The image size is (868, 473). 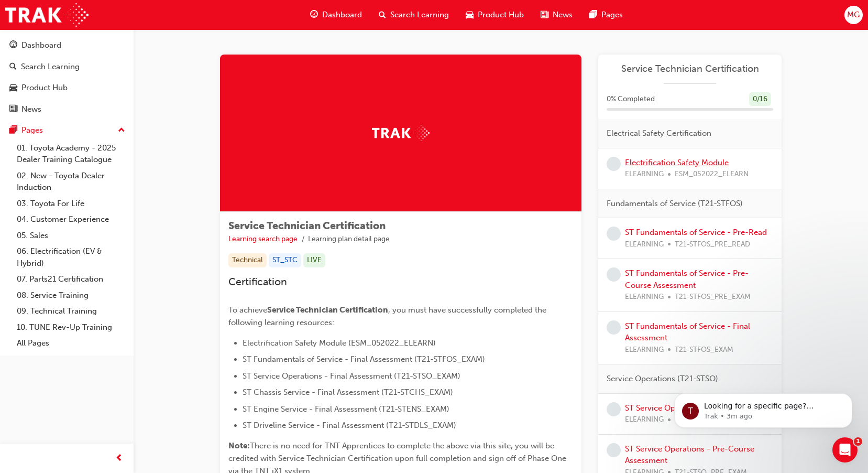 I want to click on span: Certification, so click(x=258, y=282).